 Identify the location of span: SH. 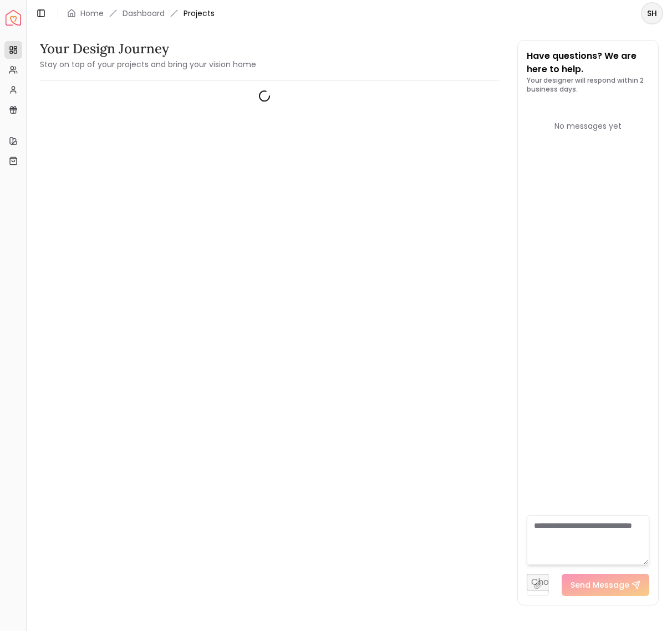
(652, 14).